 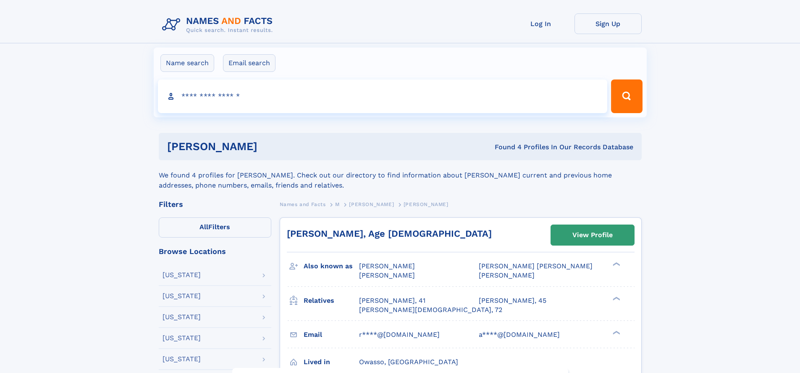 I want to click on a: Log In, so click(x=541, y=24).